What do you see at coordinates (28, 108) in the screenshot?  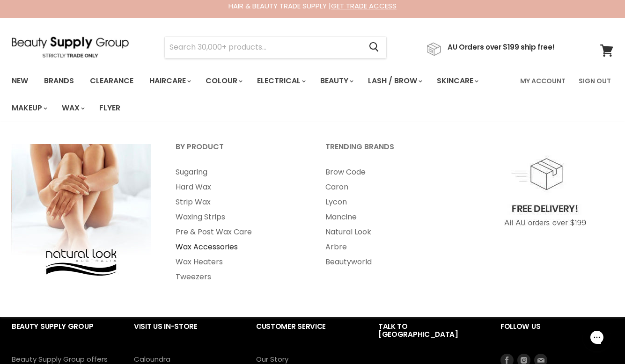 I see `a: Makeup` at bounding box center [28, 108].